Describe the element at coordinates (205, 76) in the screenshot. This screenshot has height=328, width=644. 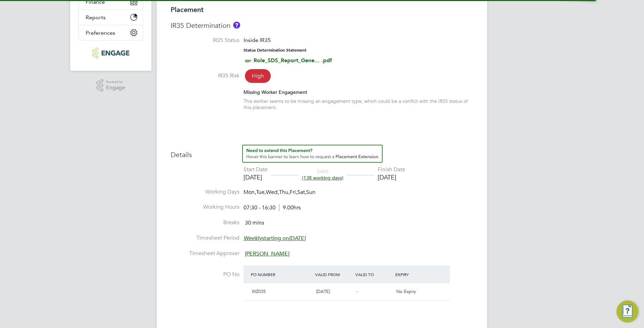
I see `label: IR35 Risk` at that location.